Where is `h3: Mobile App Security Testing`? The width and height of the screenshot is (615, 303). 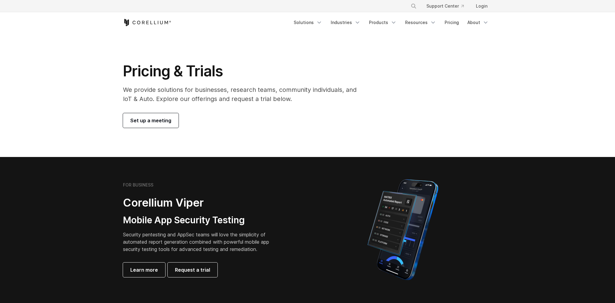 h3: Mobile App Security Testing is located at coordinates (201, 220).